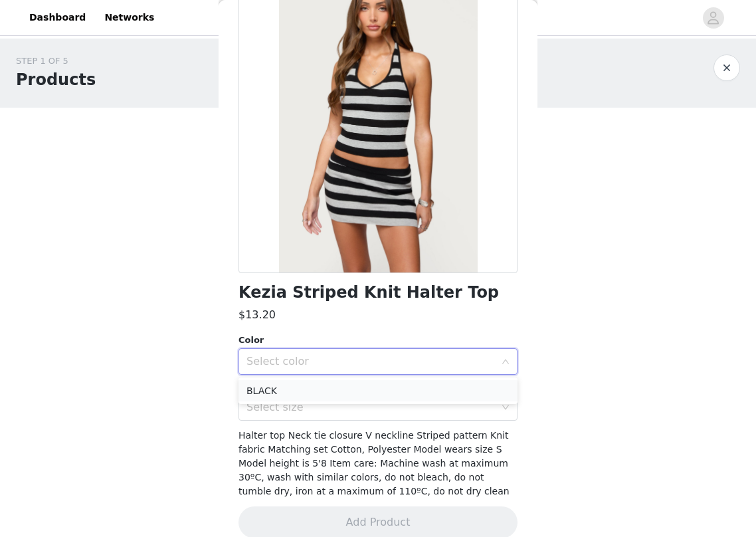 Image resolution: width=756 pixels, height=537 pixels. What do you see at coordinates (378, 340) in the screenshot?
I see `div: Color` at bounding box center [378, 340].